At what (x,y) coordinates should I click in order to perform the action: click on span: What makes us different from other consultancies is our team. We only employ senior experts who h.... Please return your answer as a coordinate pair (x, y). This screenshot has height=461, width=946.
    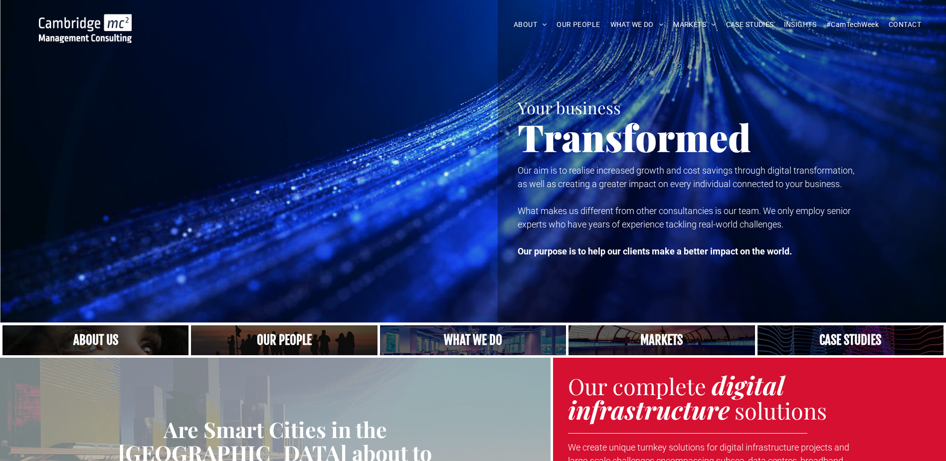
    Looking at the image, I should click on (684, 217).